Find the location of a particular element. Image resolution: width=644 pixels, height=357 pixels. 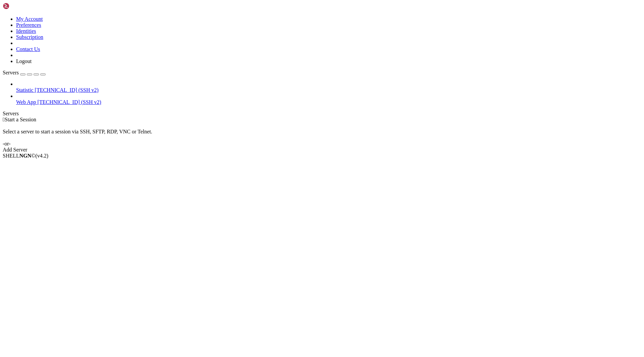

div: Servers is located at coordinates (322, 114).